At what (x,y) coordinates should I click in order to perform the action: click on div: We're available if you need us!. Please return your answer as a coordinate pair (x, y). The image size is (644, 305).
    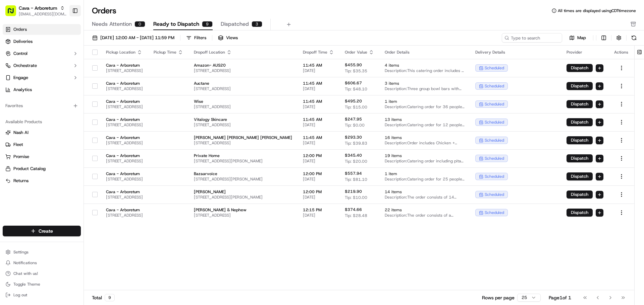
    Looking at the image, I should click on (61, 74).